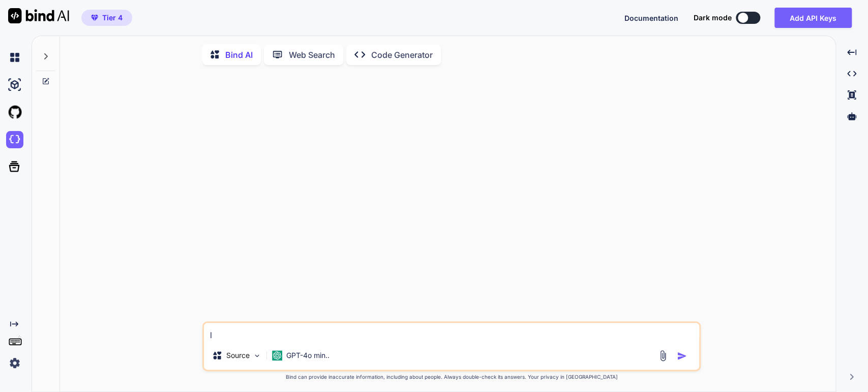  Describe the element at coordinates (256, 356) in the screenshot. I see `img: Pick Models` at that location.